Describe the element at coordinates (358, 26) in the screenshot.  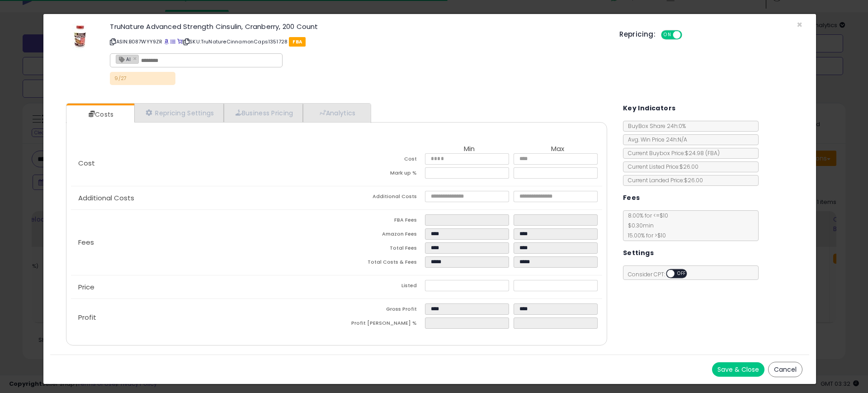
I see `h3: TruNature Advanced Strength Cinsulin, Cranberry, 200 Count` at that location.